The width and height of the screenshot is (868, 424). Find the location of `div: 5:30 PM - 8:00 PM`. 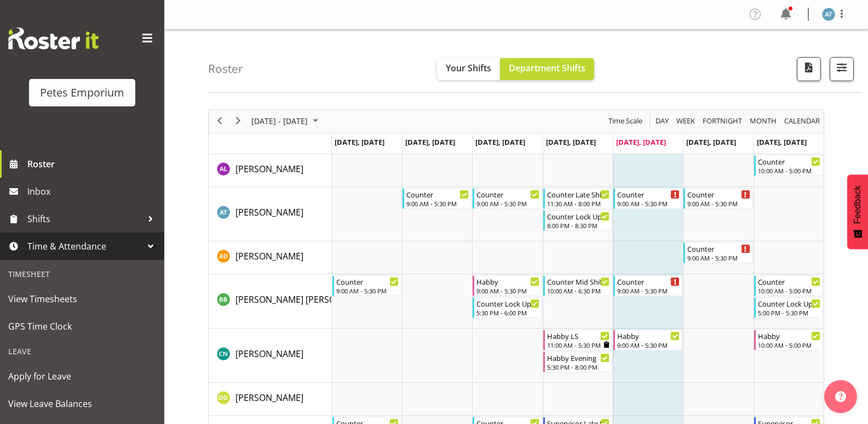

div: 5:30 PM - 8:00 PM is located at coordinates (578, 366).